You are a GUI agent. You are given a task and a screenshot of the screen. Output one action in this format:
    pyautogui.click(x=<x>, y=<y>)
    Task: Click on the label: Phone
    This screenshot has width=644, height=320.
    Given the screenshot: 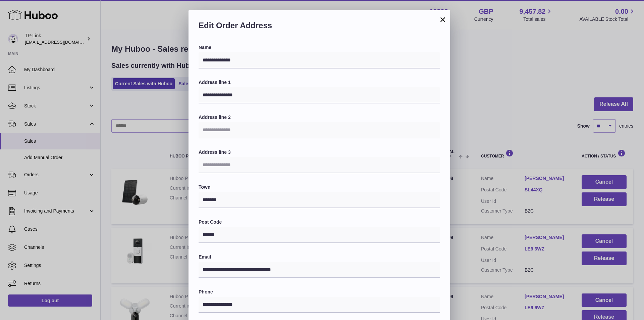 What is the action you would take?
    pyautogui.click(x=319, y=292)
    